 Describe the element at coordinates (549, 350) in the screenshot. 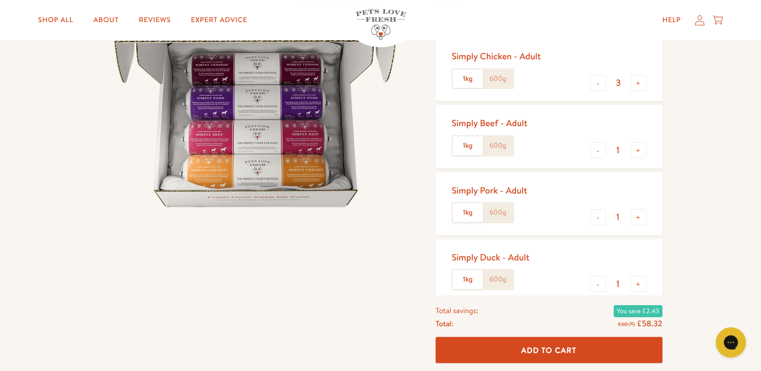

I see `span: Add To Cart` at that location.